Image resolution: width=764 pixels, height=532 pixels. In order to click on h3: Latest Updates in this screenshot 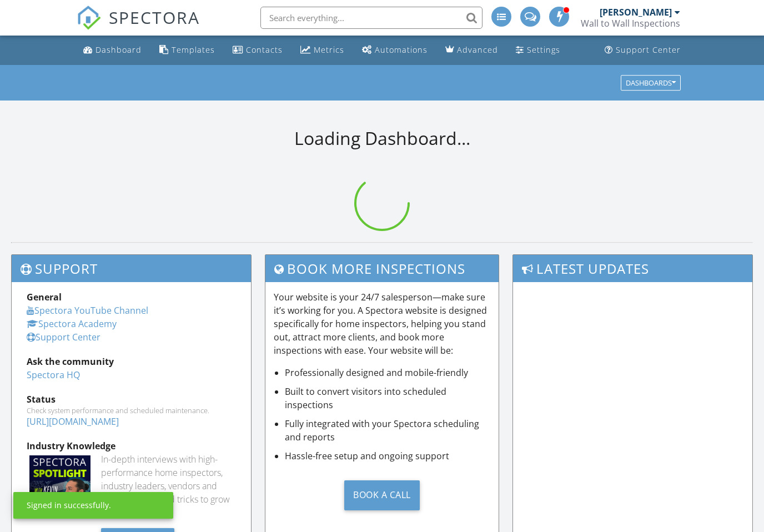, I will do `click(633, 268)`.